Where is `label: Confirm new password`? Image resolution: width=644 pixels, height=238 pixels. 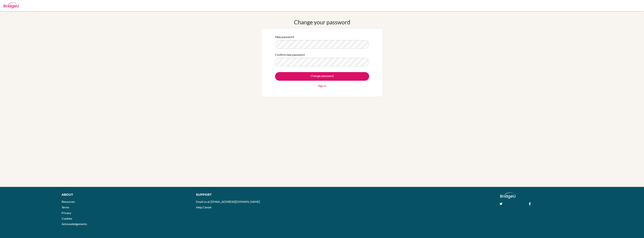 label: Confirm new password is located at coordinates (290, 55).